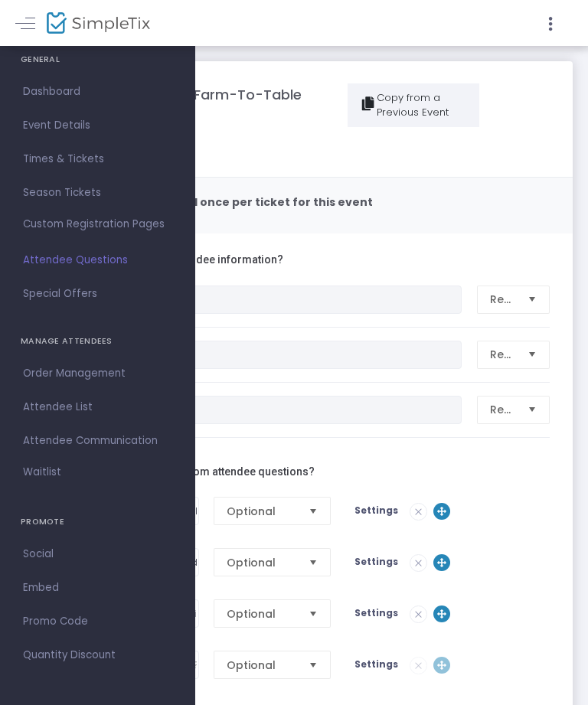 The width and height of the screenshot is (588, 705). I want to click on span: Attendee Questions, so click(97, 261).